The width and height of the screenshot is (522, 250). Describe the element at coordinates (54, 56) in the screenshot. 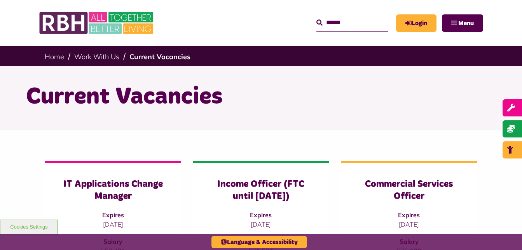

I see `a: Home` at that location.